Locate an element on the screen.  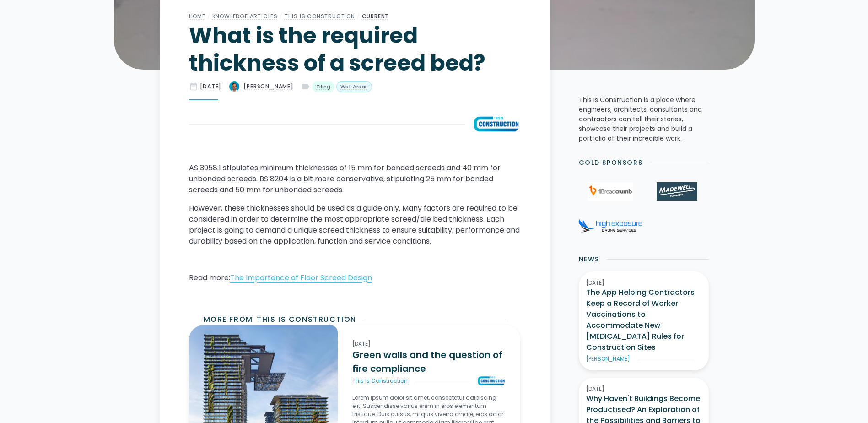
div: Tiling is located at coordinates (323, 87).